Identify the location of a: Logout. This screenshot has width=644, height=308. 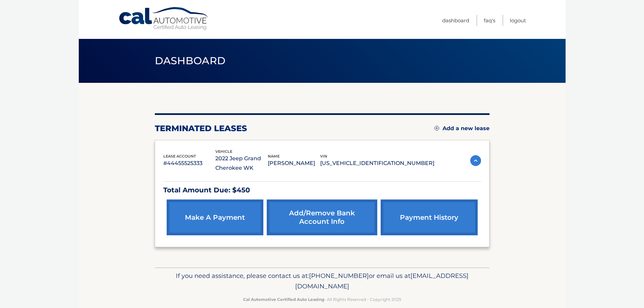
(518, 20).